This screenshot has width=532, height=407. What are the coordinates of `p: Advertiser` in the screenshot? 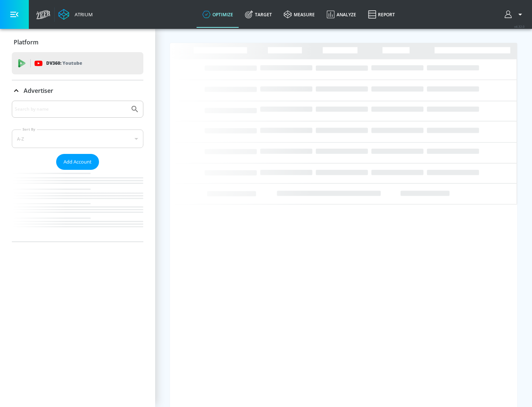 It's located at (38, 90).